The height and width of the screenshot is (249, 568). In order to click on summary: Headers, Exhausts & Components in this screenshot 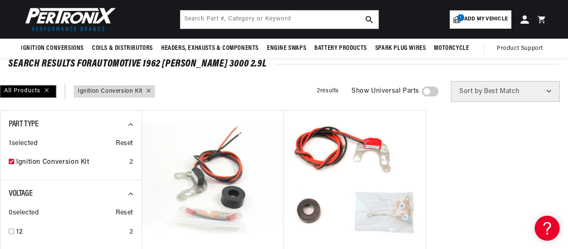, I will do `click(210, 48)`.